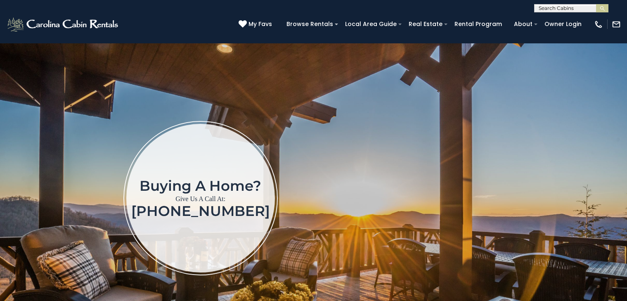 This screenshot has height=301, width=627. I want to click on img: mail-regular-white.png, so click(616, 24).